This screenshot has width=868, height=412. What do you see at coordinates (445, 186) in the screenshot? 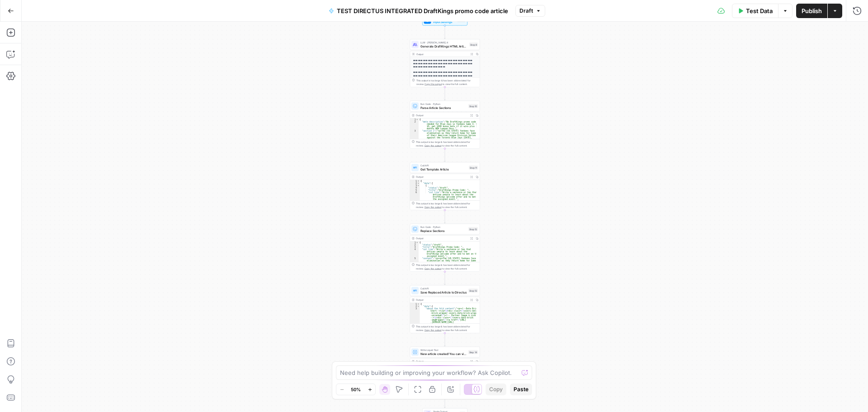
I see `div: Call APIGet Template ArticleStep 11Output{ "data":[ { "status":"draft", "title":"DraftKings Promo...` at bounding box center [445, 186].